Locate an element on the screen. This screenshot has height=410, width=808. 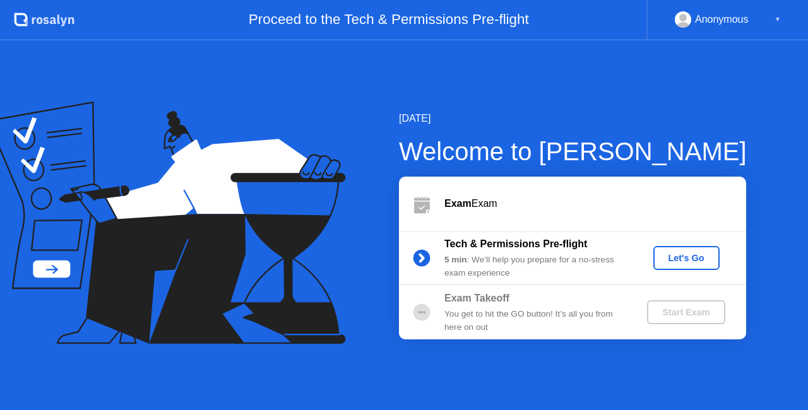
div: You get to hit the GO button! It’s all you from here on out is located at coordinates (535, 321).